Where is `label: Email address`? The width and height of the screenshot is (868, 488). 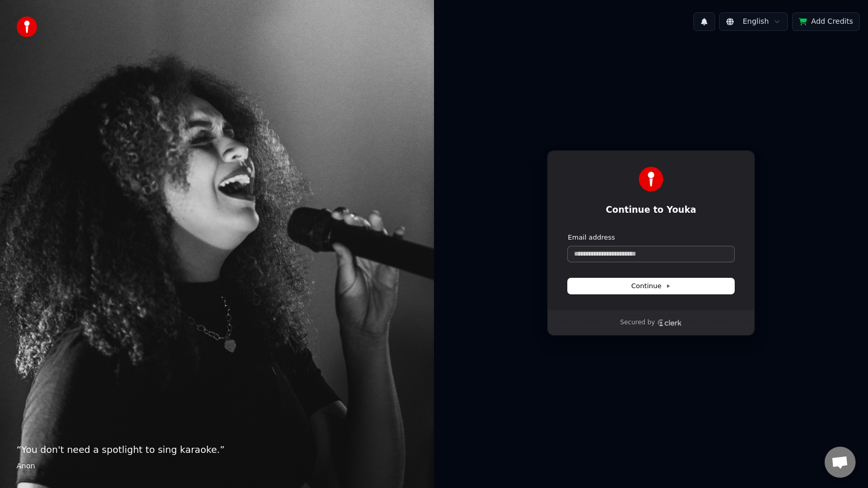
label: Email address is located at coordinates (591, 238).